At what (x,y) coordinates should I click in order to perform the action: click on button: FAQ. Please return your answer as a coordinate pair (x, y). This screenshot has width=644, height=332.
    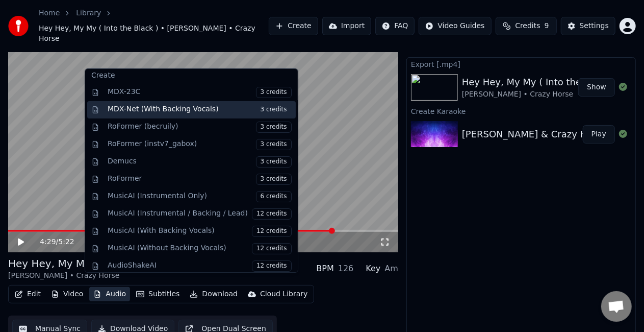
    Looking at the image, I should click on (395, 26).